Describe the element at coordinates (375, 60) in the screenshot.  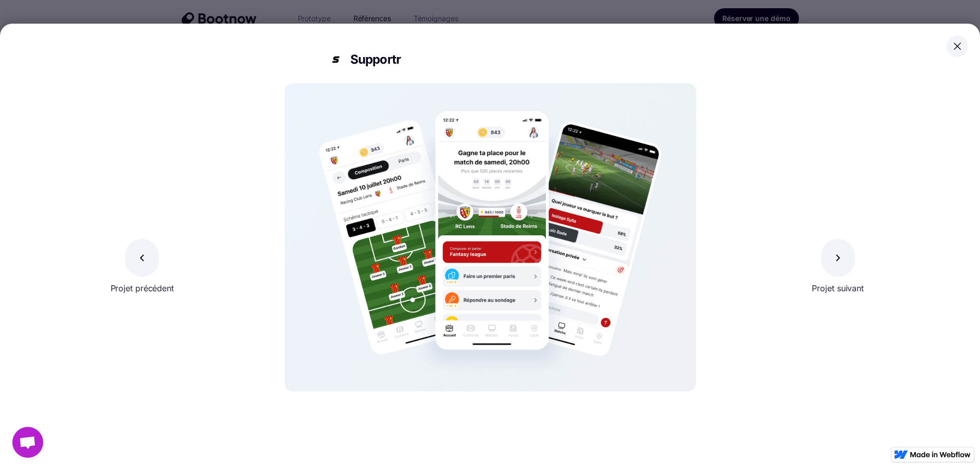
I see `h5: Supportr` at that location.